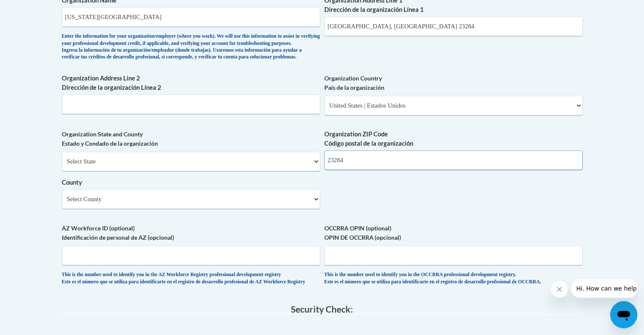  Describe the element at coordinates (191, 278) in the screenshot. I see `div: This is the number used to identify you in the AZ Workforce Registry professional development reg...` at that location.